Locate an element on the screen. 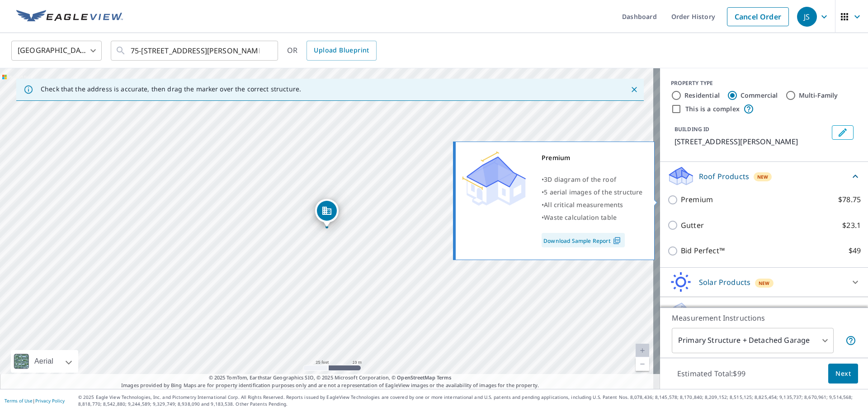 The height and width of the screenshot is (412, 868). a: Cancel Order is located at coordinates (758, 17).